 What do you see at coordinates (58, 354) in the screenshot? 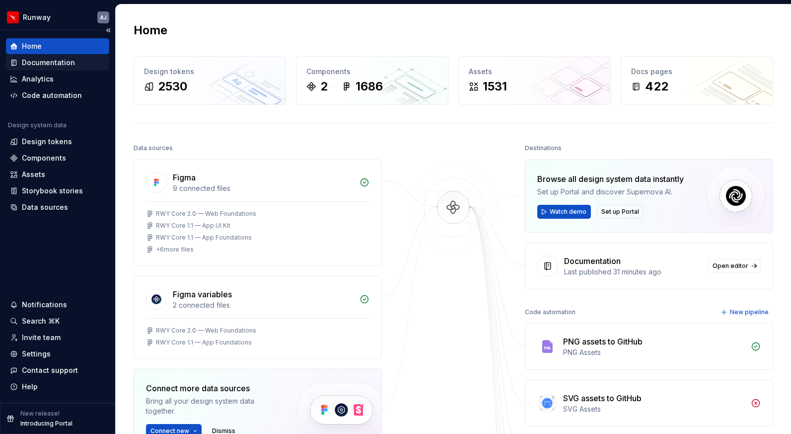
I see `a: Settings` at bounding box center [58, 354].